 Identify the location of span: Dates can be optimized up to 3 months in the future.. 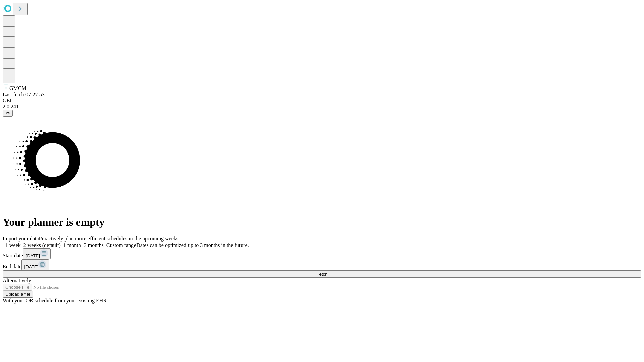
(192, 245).